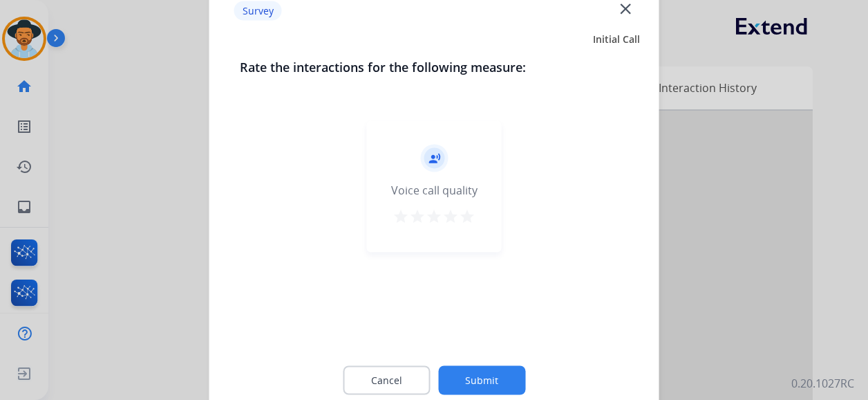 The height and width of the screenshot is (400, 868). I want to click on button: Cancel, so click(387, 380).